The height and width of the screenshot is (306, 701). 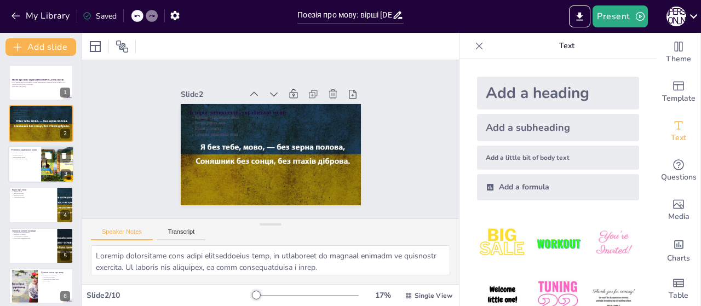 I want to click on p: Роль поетів, so click(x=55, y=281).